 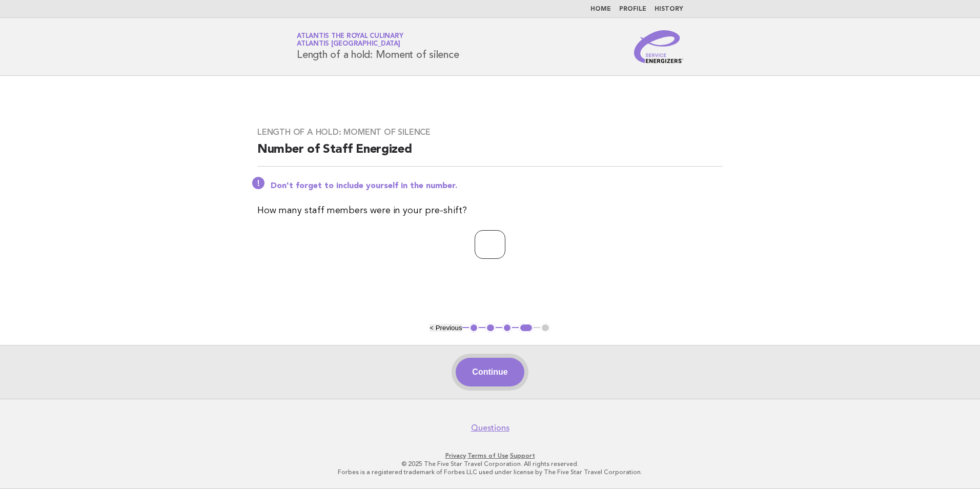 What do you see at coordinates (490, 154) in the screenshot?
I see `h2: Number of Staff Energized` at bounding box center [490, 154].